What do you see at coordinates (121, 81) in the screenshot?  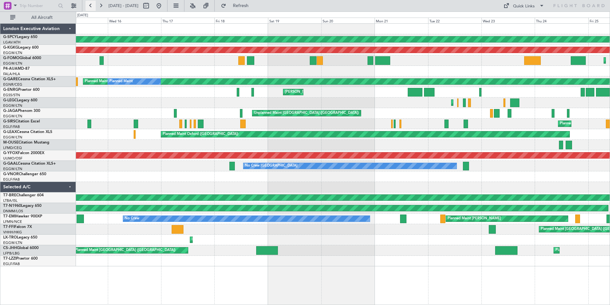 I see `div: Planned Maint` at bounding box center [121, 81].